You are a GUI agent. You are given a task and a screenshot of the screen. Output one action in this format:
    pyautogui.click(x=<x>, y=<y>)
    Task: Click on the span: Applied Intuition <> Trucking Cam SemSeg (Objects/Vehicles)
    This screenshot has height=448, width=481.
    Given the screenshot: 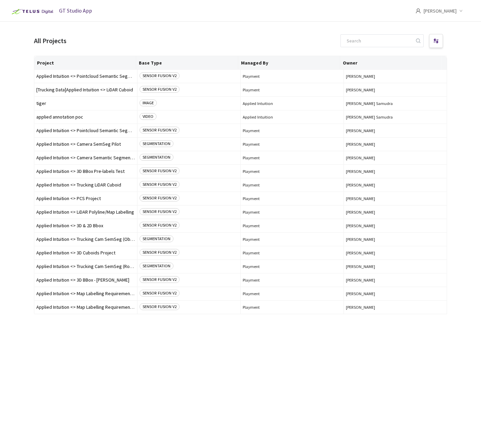 What is the action you would take?
    pyautogui.click(x=86, y=239)
    